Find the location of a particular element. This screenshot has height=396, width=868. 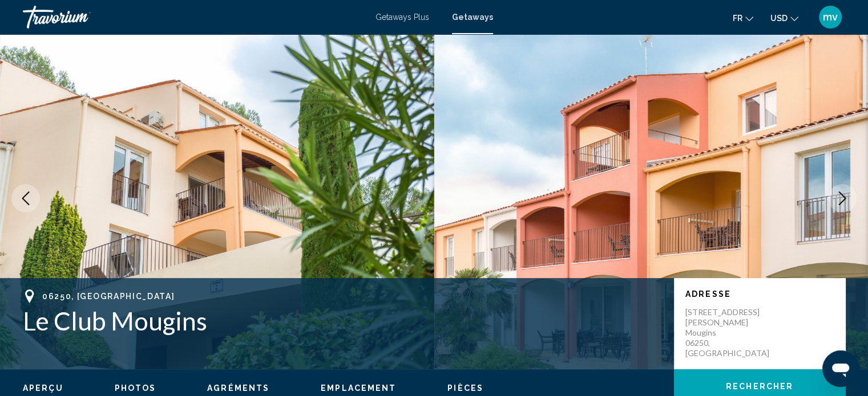

h1: Le Club Mougins is located at coordinates (342, 321).